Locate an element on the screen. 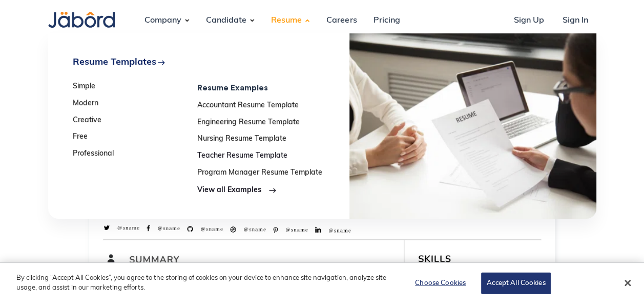 The width and height of the screenshot is (644, 305). a: Accountant Resume Template is located at coordinates (260, 106).